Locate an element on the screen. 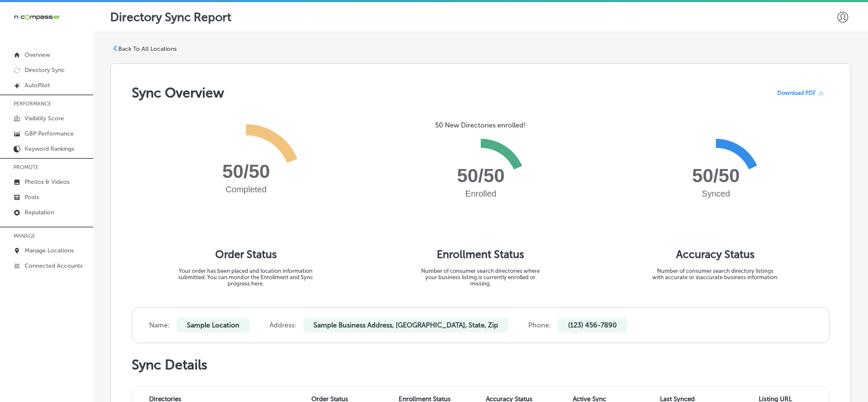  p: Number of consumer search directory listings with accurate or inaccurate business information. is located at coordinates (716, 274).